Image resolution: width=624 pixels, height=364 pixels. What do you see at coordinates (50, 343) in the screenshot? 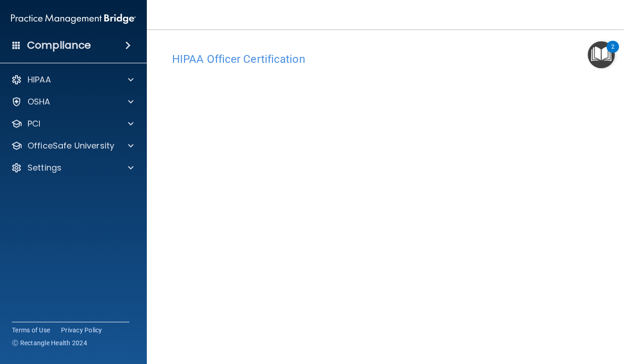
I see `span: Ⓒ Rectangle Health 2024` at bounding box center [50, 343].